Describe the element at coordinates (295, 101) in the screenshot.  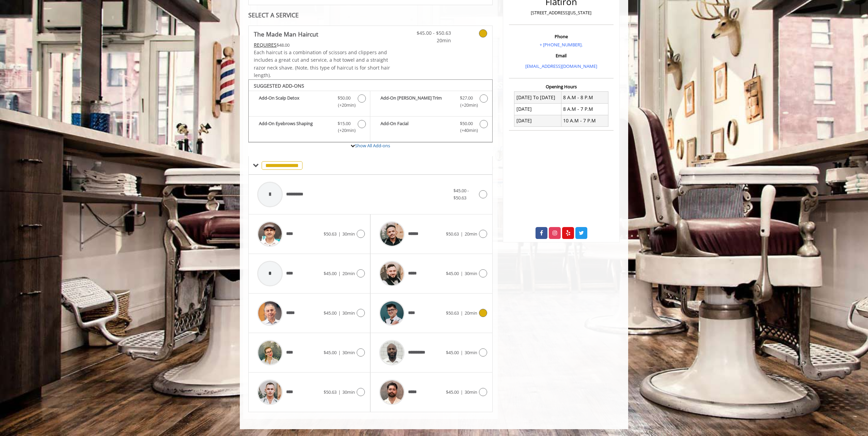
I see `b: Add-On Scalp Detox` at that location.